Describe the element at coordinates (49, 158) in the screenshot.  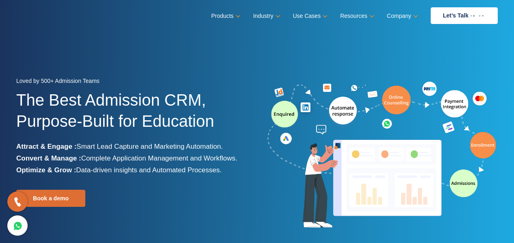
I see `b: Convert & Manage :` at that location.